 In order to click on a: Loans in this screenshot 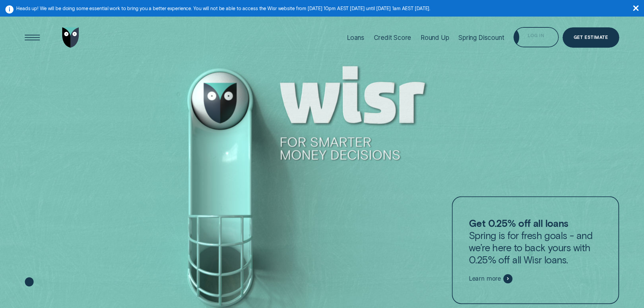, I will do `click(356, 37)`.